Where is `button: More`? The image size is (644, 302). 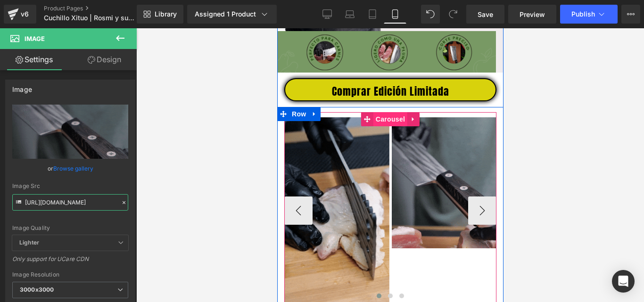 button: More is located at coordinates (631, 14).